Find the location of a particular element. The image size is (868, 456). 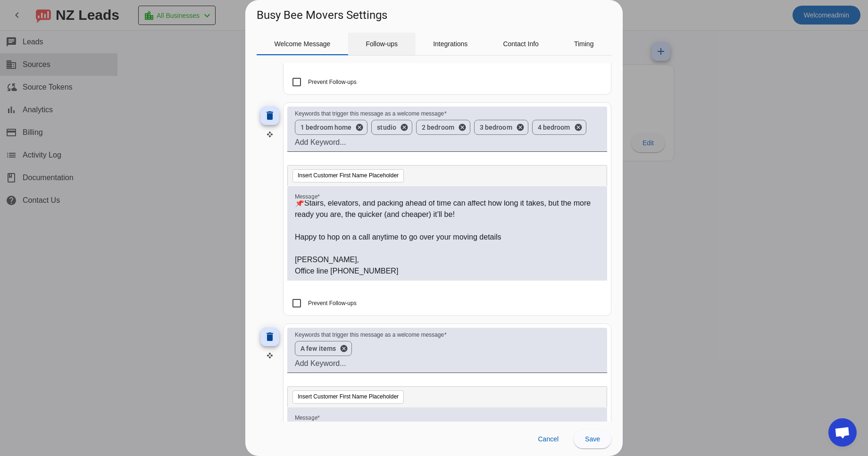

span: 4 bedroom is located at coordinates (554, 127).